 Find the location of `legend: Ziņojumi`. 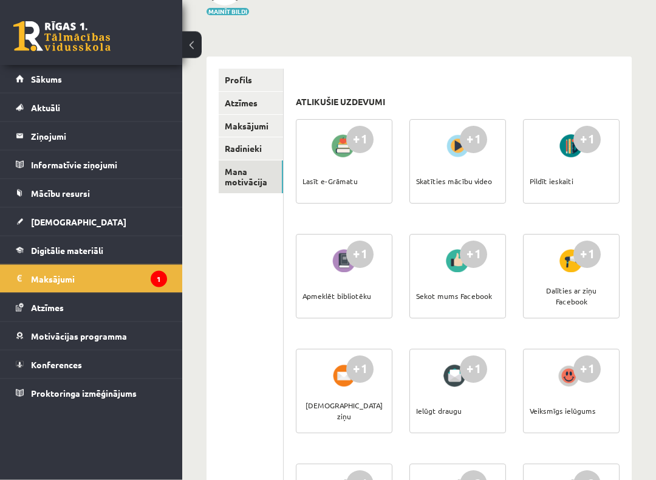

legend: Ziņojumi is located at coordinates (99, 136).